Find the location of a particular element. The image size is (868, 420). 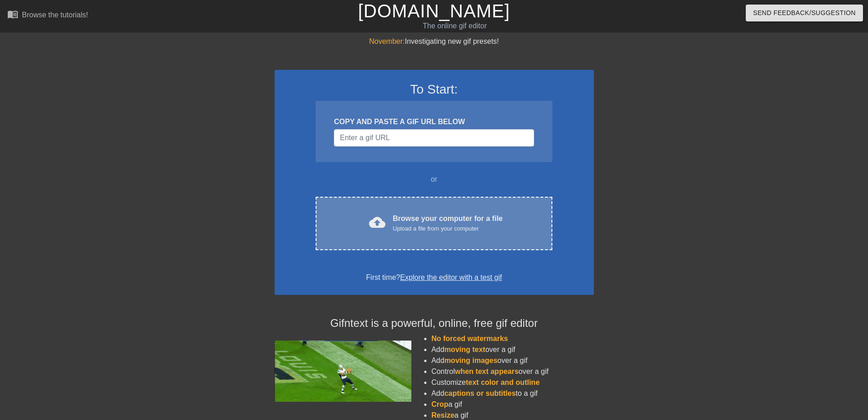

a: Browse the tutorials! is located at coordinates (47, 16).